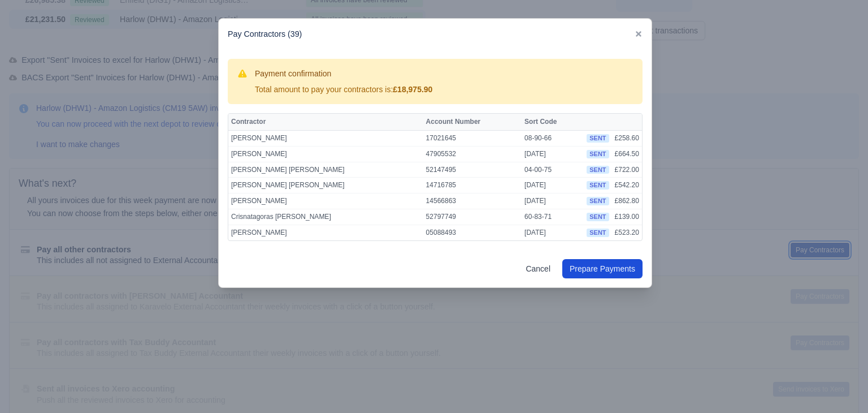 The image size is (868, 413). What do you see at coordinates (627, 233) in the screenshot?
I see `td: £523.20` at bounding box center [627, 233].